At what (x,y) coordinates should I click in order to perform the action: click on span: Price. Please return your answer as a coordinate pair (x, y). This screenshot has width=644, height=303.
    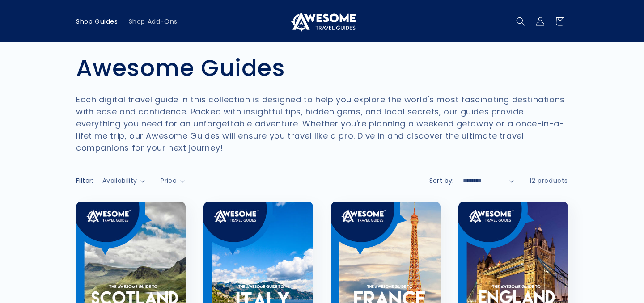
    Looking at the image, I should click on (169, 181).